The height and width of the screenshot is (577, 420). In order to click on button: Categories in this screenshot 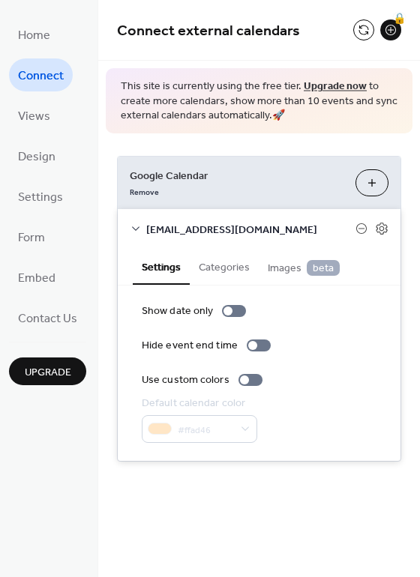, I will do `click(224, 266)`.